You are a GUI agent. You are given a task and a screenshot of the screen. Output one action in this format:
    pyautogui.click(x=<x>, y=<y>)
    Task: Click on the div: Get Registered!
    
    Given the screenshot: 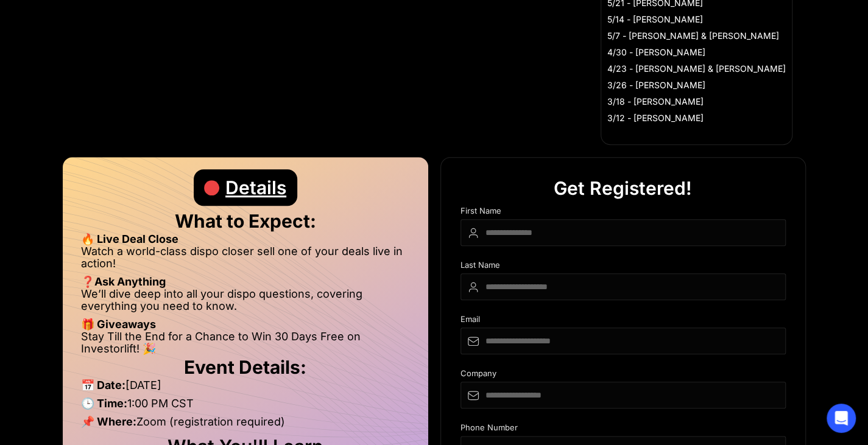 What is the action you would take?
    pyautogui.click(x=622, y=188)
    